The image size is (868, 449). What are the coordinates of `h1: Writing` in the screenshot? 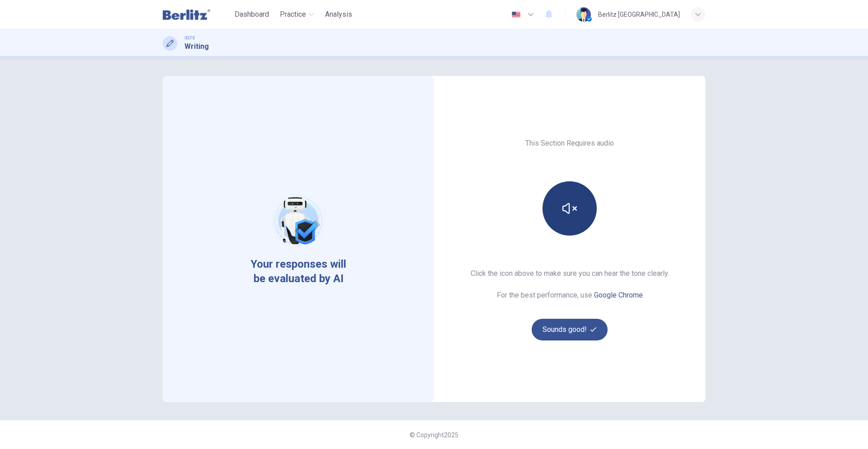 It's located at (196, 47).